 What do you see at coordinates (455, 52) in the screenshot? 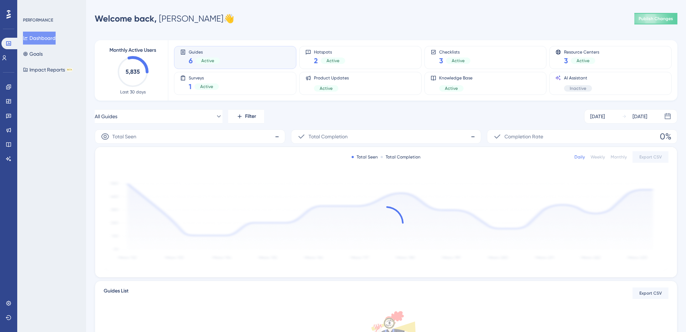
I see `span: Checklists` at bounding box center [455, 52].